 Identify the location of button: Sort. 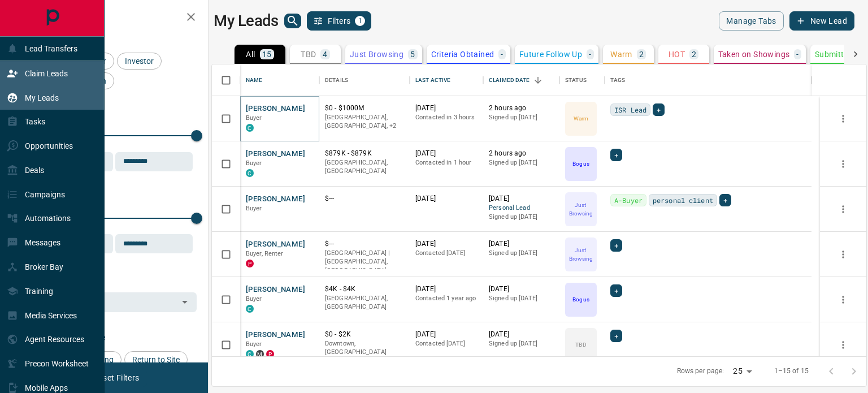
(538, 81).